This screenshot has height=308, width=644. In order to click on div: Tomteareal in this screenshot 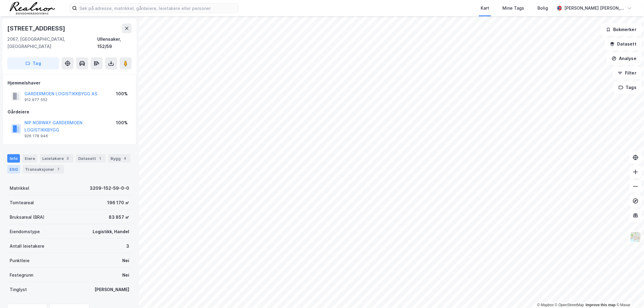, I will do `click(22, 203)`.